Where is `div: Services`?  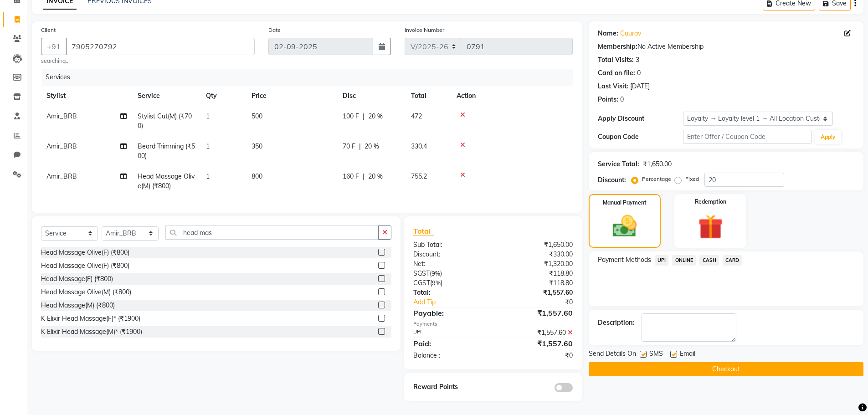
div: Services is located at coordinates (310, 77).